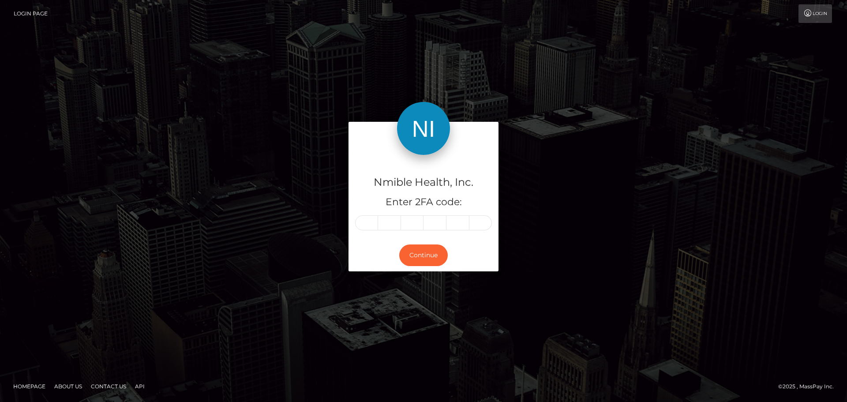 The image size is (847, 402). Describe the element at coordinates (424, 182) in the screenshot. I see `h4: Nmible Health, Inc.` at that location.